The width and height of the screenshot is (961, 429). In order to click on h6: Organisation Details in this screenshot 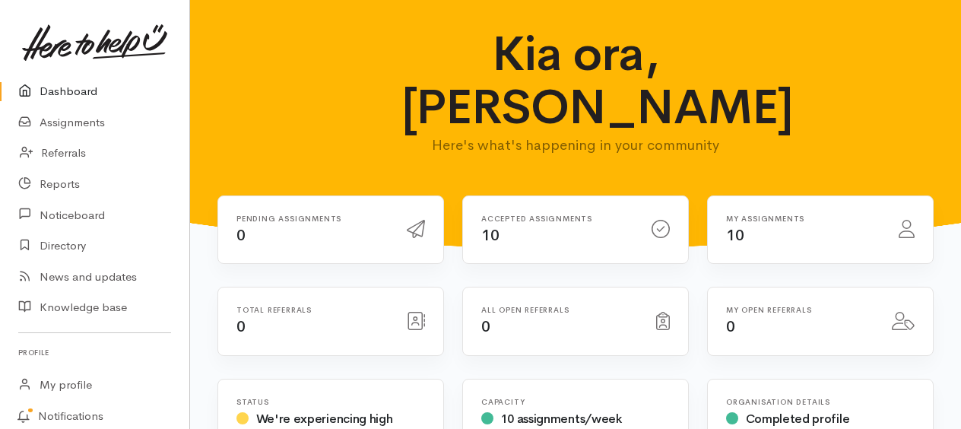, I will do `click(821, 402)`.